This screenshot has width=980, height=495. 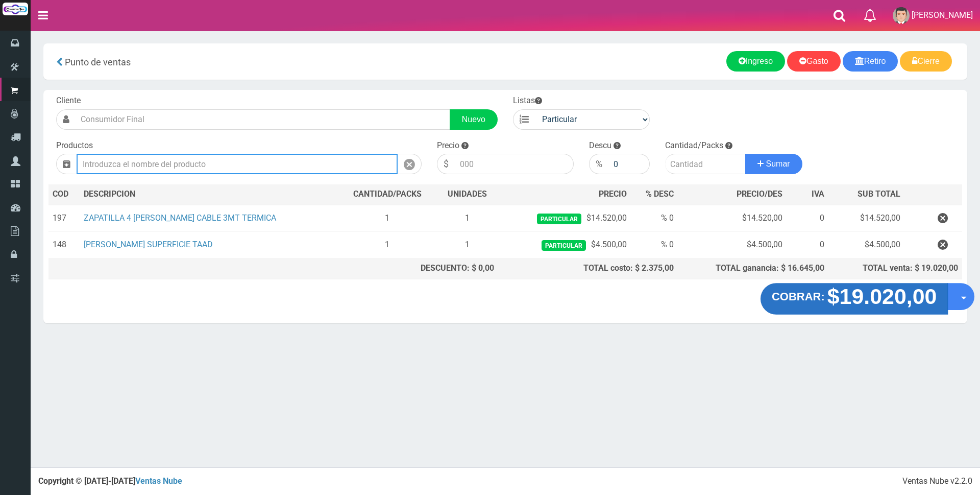 I want to click on td: 148, so click(x=64, y=245).